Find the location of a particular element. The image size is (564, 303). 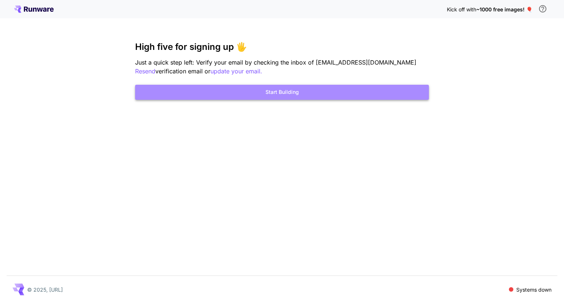

button: Resend is located at coordinates (145, 71).